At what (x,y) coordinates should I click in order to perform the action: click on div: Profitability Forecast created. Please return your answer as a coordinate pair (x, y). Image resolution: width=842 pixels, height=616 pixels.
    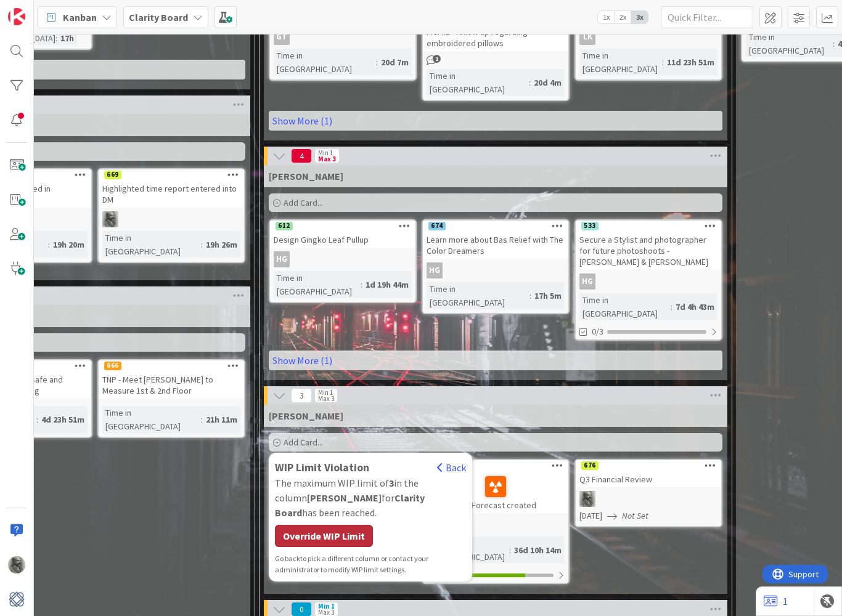
    Looking at the image, I should click on (495, 492).